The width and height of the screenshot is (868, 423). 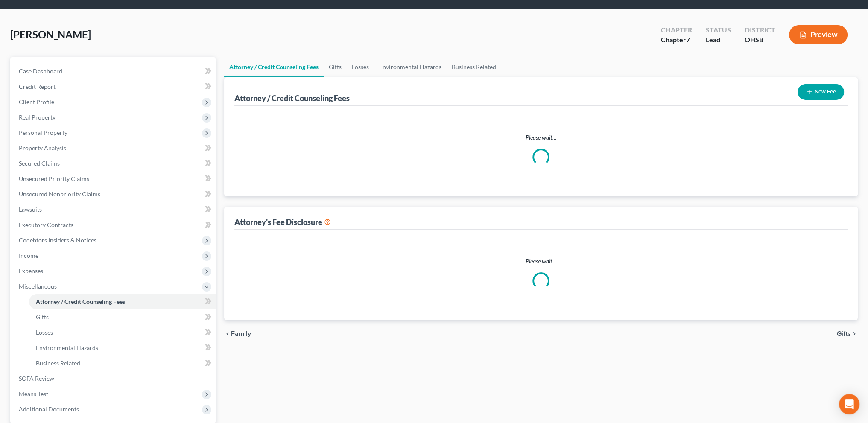 What do you see at coordinates (30, 209) in the screenshot?
I see `span: Lawsuits` at bounding box center [30, 209].